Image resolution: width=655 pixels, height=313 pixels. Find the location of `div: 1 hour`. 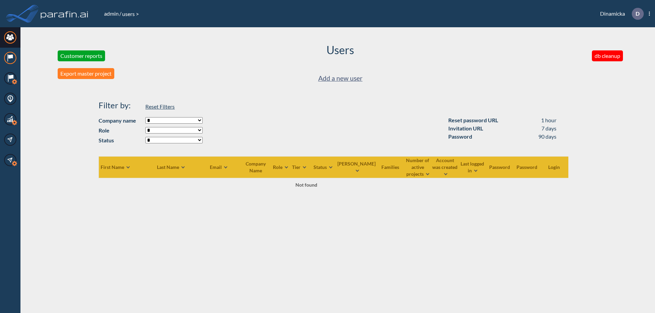

div: 1 hour is located at coordinates (548, 120).